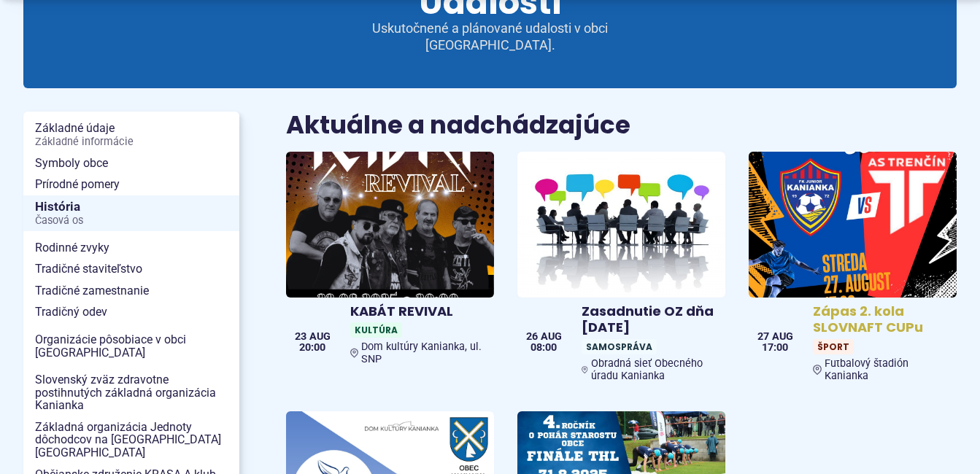 The image size is (980, 474). What do you see at coordinates (131, 291) in the screenshot?
I see `span: Tradičné zamestnanie` at bounding box center [131, 291].